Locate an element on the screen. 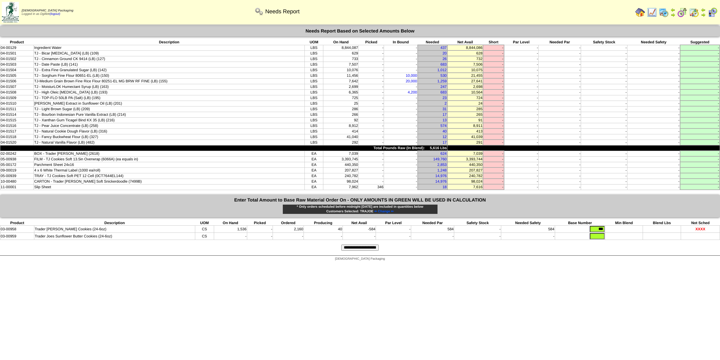 This screenshot has height=360, width=720. img: calendarprod.gif is located at coordinates (664, 12).